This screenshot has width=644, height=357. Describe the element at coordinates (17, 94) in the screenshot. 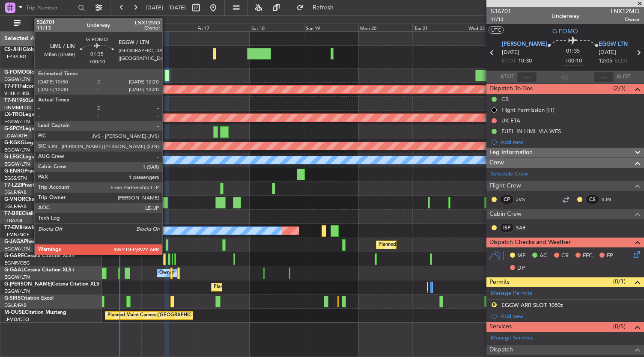

I see `a: VHHH/HKG` at that location.